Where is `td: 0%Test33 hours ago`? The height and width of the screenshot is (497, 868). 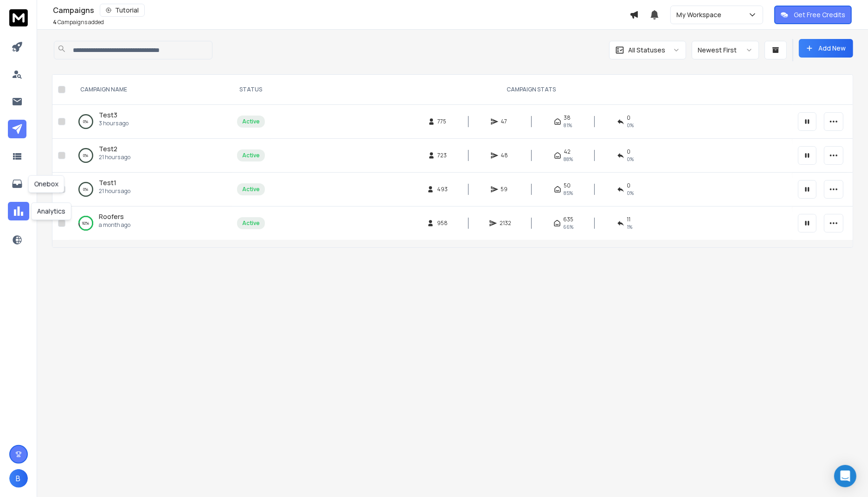
td: 0%Test33 hours ago is located at coordinates (150, 122).